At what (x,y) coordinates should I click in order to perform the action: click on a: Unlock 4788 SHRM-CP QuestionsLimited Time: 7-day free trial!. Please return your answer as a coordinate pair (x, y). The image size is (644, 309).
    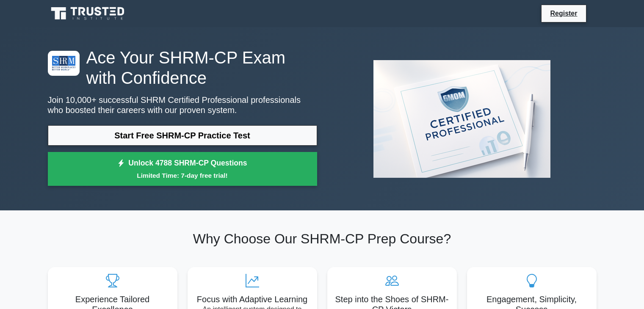
    Looking at the image, I should click on (182, 169).